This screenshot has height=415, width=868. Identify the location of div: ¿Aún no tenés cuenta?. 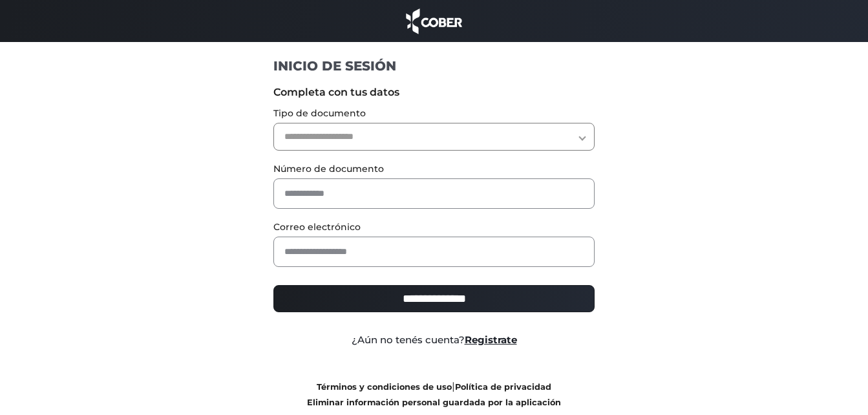
(434, 340).